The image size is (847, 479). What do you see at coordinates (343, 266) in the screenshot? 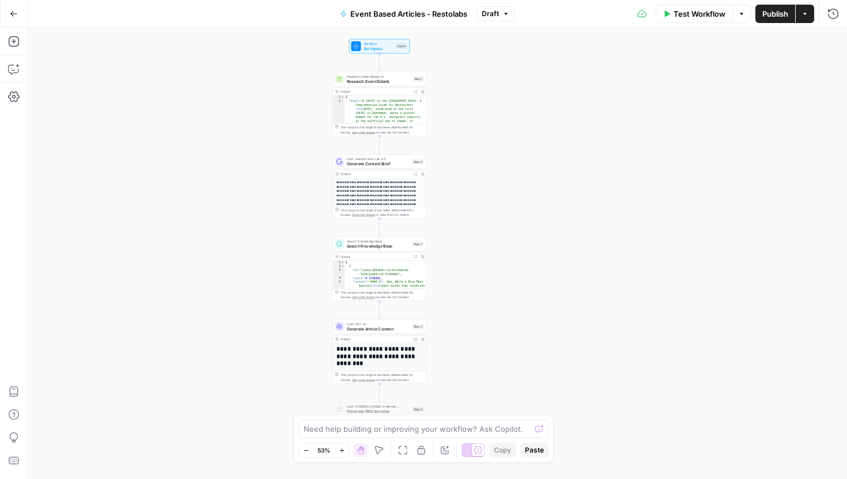
I see `span: Toggle code folding, rows 2 through 6` at bounding box center [343, 266].